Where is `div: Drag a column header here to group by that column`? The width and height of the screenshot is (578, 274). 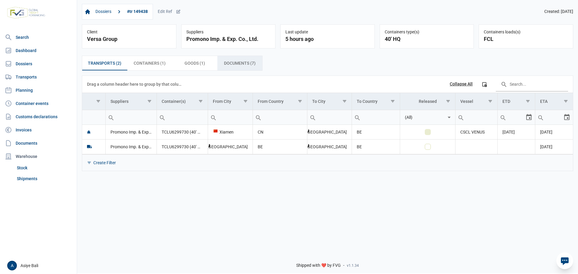
div: Drag a column header here to group by that column is located at coordinates (135, 84).